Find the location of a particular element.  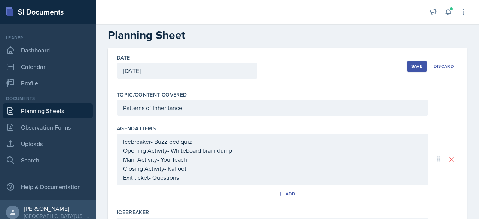

div: Add is located at coordinates (287, 194).